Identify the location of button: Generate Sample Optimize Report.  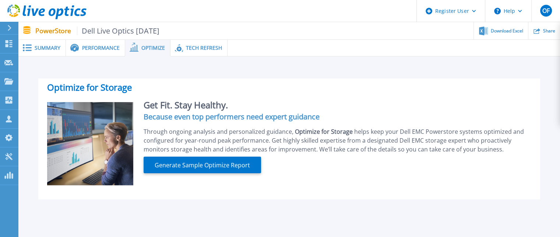
(202, 165).